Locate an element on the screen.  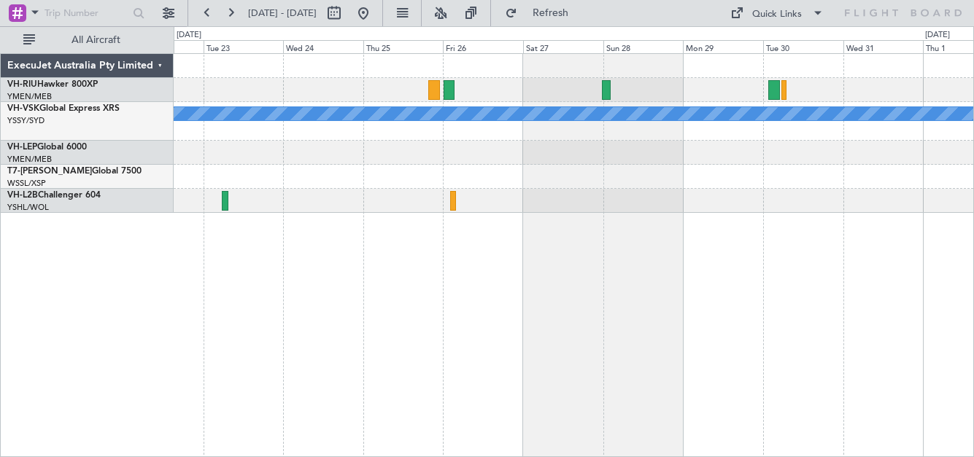
a: VH-LEPGlobal 6000 is located at coordinates (47, 147).